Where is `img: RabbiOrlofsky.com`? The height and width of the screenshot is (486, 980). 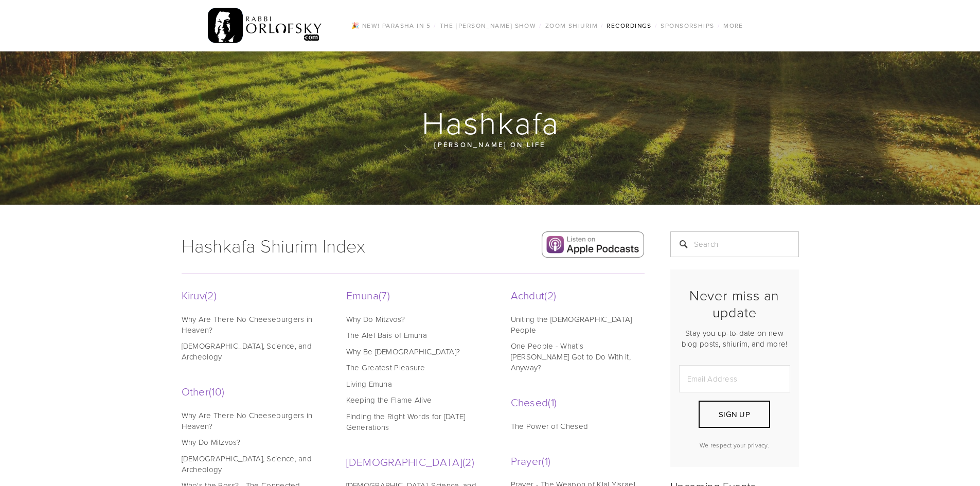 img: RabbiOrlofsky.com is located at coordinates (265, 26).